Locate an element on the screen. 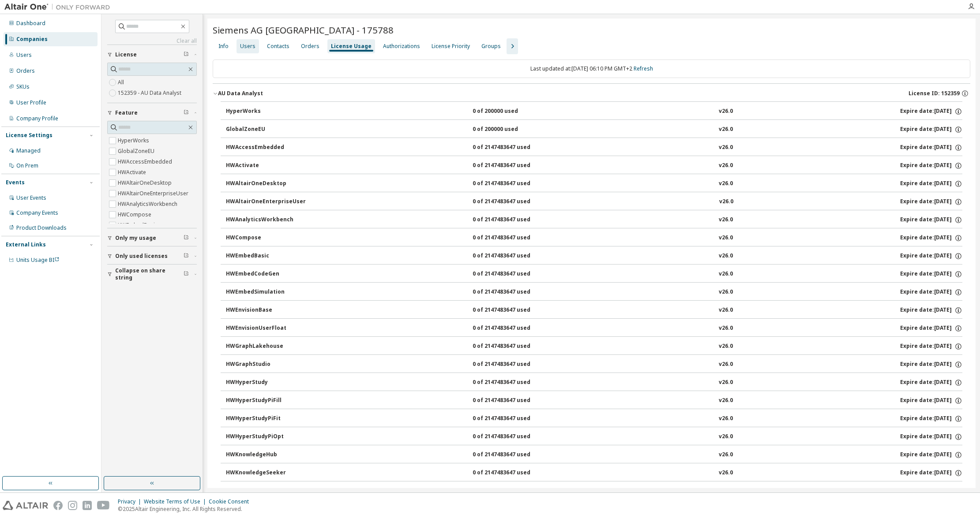  div: HWCompose is located at coordinates (265, 238).